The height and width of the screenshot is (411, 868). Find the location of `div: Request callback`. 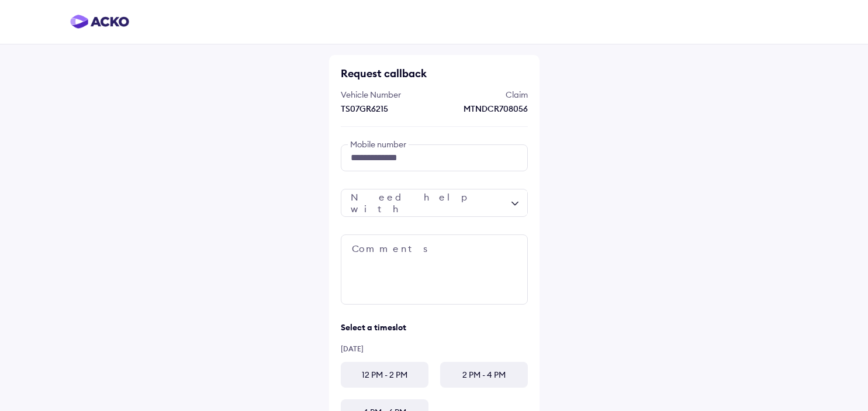

div: Request callback is located at coordinates (435, 73).